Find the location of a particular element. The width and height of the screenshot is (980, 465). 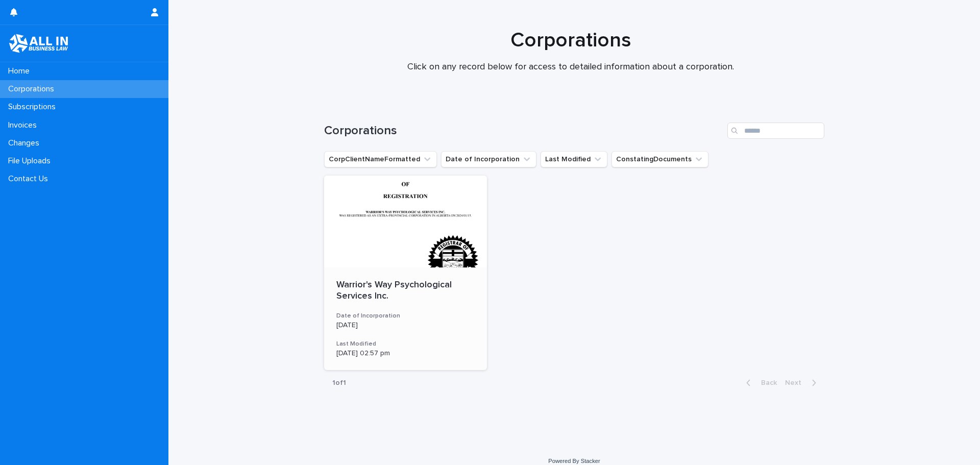

button: ConstatingDocuments is located at coordinates (660, 159).